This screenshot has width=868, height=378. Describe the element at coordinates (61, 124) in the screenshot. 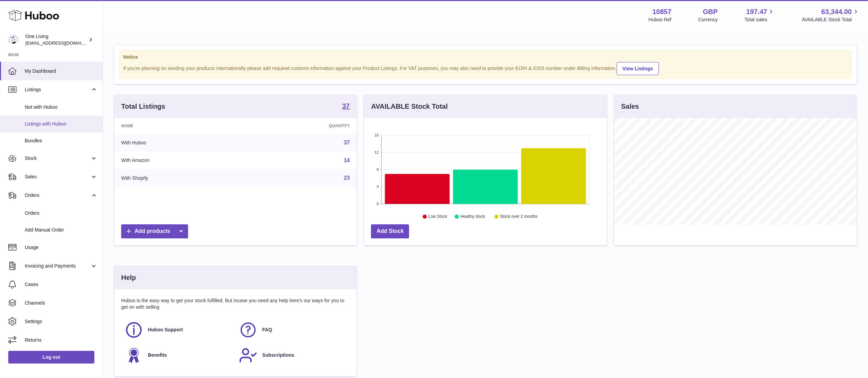

I see `span: Listings with Huboo` at that location.